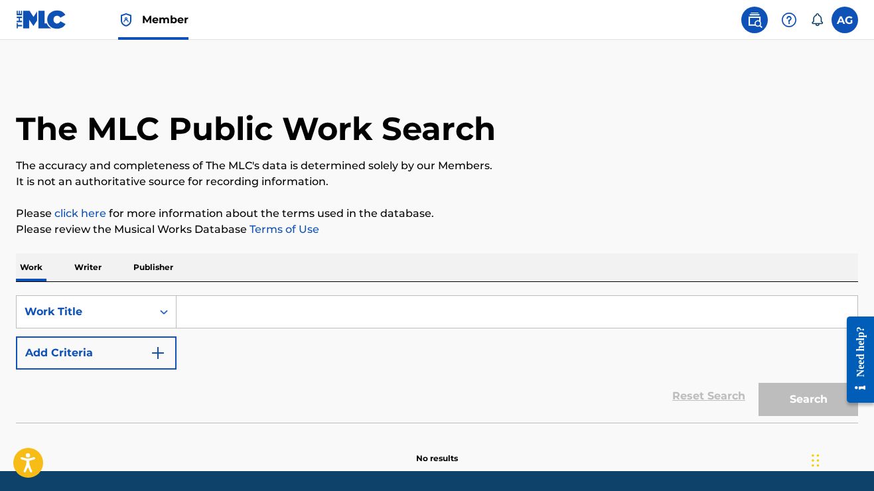  I want to click on img: Top Rightsholder, so click(126, 20).